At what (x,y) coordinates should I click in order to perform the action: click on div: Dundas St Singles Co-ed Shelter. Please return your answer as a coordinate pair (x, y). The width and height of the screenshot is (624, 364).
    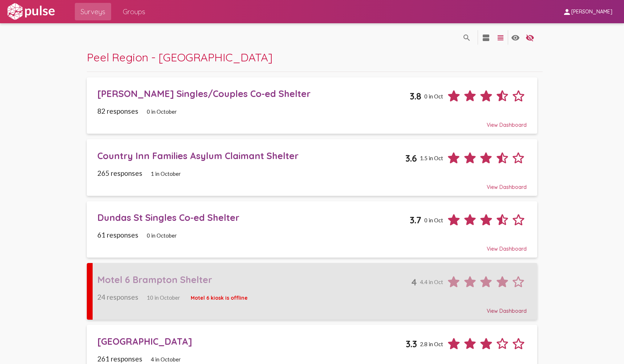
    Looking at the image, I should click on (253, 217).